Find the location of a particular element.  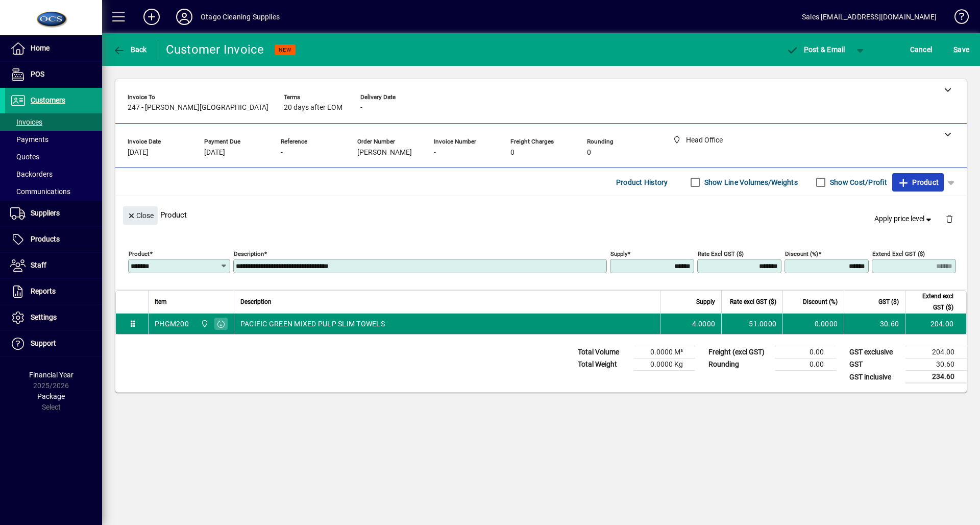

td: 234.60 is located at coordinates (936, 376).